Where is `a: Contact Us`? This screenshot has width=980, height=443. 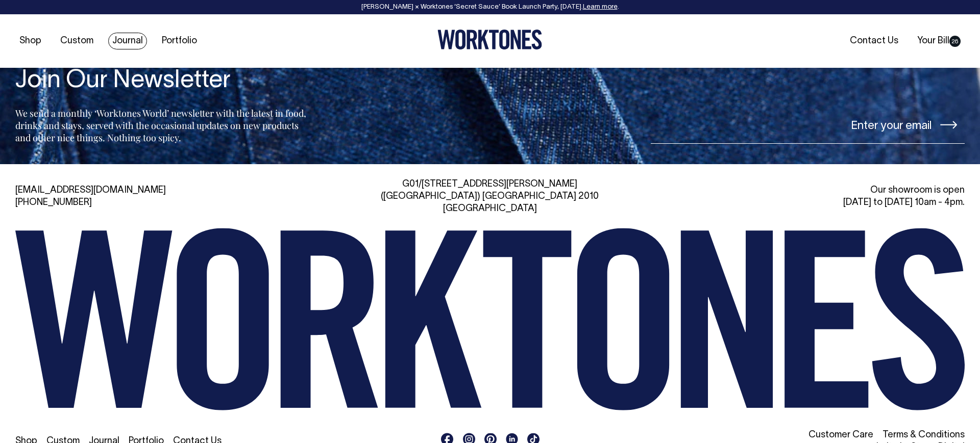
a: Contact Us is located at coordinates (873, 41).